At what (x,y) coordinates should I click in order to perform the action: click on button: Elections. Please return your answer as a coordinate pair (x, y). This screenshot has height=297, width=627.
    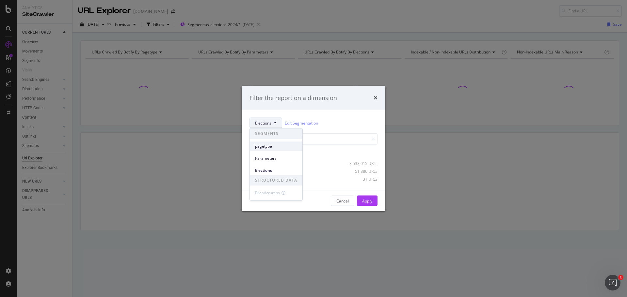
    Looking at the image, I should click on (266, 123).